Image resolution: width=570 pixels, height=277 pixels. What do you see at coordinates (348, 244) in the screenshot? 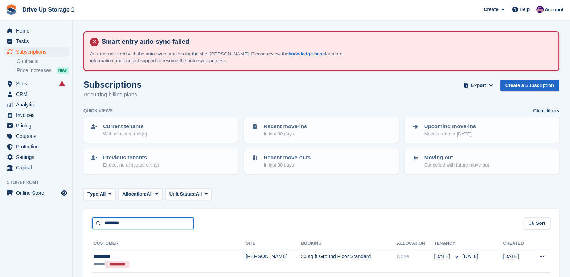
I see `th: Booking` at bounding box center [348, 244].